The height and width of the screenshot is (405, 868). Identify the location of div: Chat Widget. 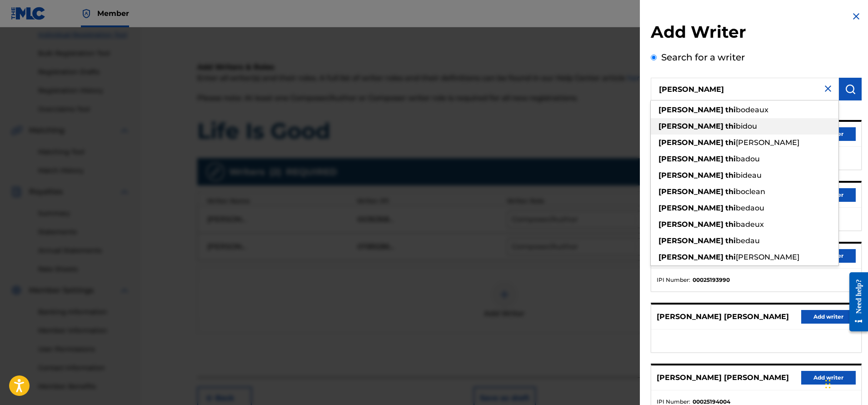
(846, 383).